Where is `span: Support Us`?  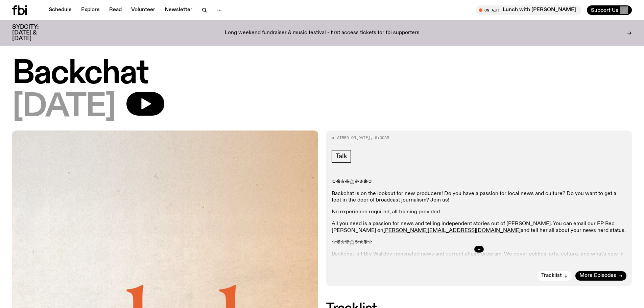 span: Support Us is located at coordinates (604, 10).